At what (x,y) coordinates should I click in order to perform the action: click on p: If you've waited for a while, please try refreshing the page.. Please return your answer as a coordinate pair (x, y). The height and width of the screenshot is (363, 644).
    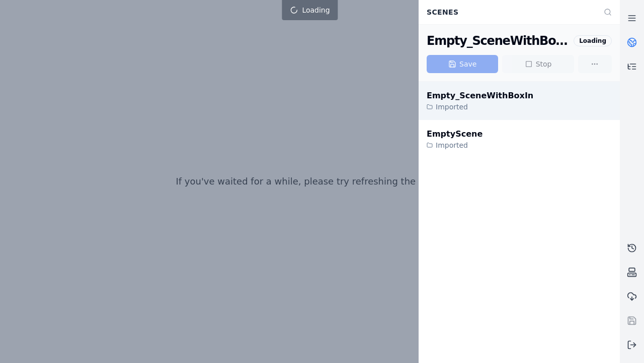
    Looking at the image, I should click on (309, 181).